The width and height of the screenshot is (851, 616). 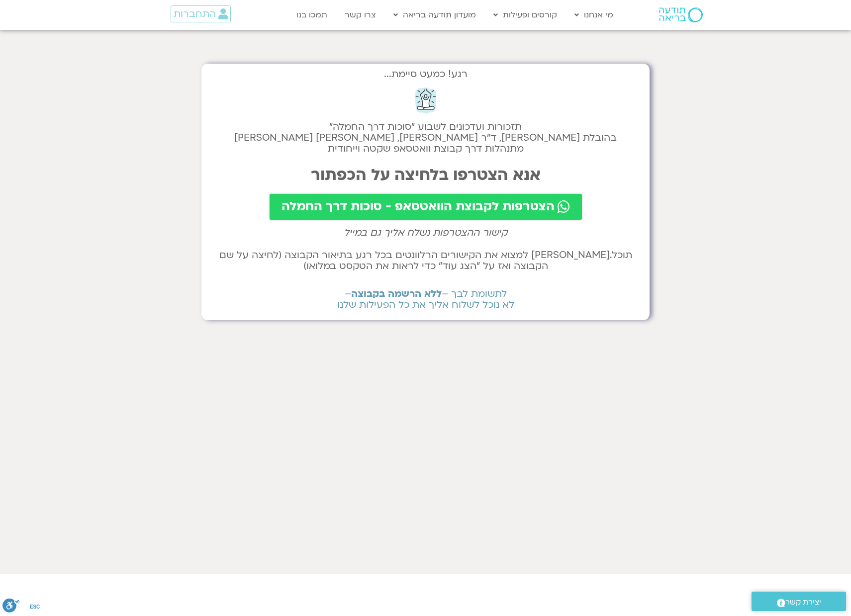 What do you see at coordinates (426, 233) in the screenshot?
I see `h2: קישור ההצטרפות נשלח אליך גם במייל` at bounding box center [426, 233].